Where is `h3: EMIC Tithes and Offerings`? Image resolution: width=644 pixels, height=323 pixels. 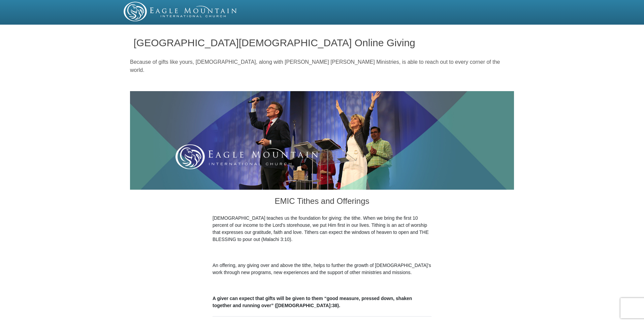
h3: EMIC Tithes and Offerings is located at coordinates (322, 202).